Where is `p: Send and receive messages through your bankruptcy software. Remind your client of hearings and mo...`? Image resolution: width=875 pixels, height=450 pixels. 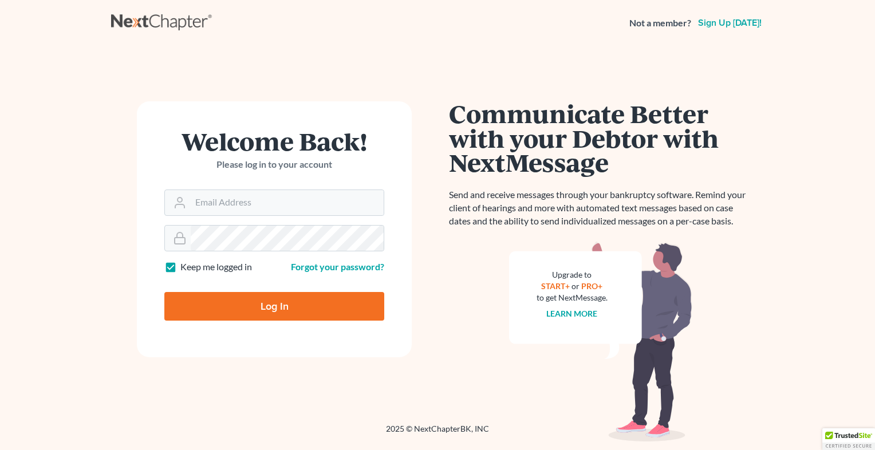
p: Send and receive messages through your bankruptcy software. Remind your client of hearings and mo... is located at coordinates (600, 208).